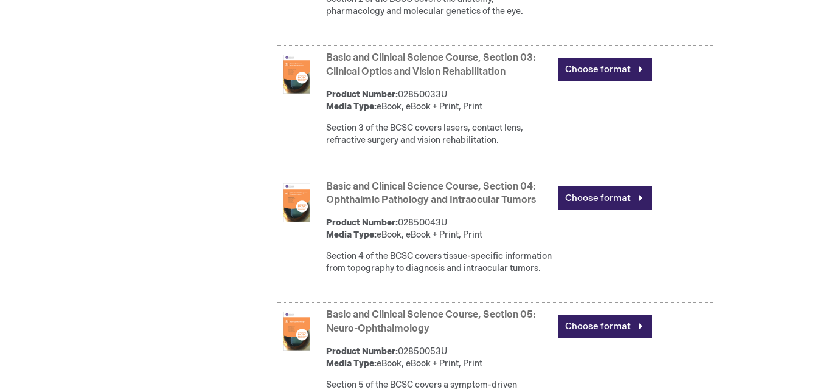 This screenshot has width=817, height=390. I want to click on a: Basic and Clinical Science Course, Section 04: Ophthalmic Pathology and Intraocular Tumors, so click(430, 194).